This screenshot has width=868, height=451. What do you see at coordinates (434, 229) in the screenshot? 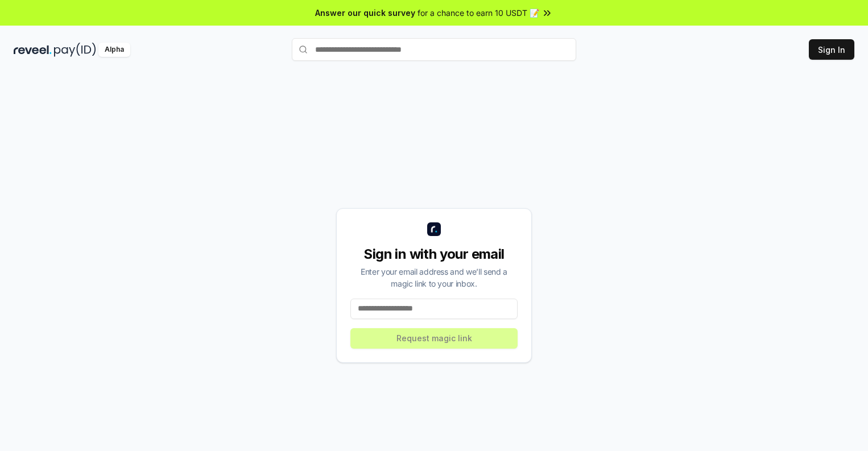
I see `img: logo_small` at bounding box center [434, 229].